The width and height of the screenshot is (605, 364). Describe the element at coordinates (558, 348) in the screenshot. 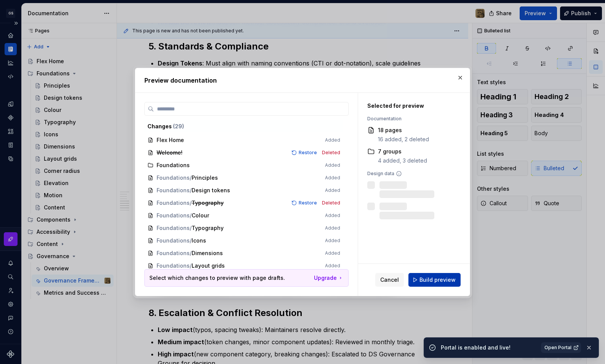

I see `span: Open Portal` at that location.